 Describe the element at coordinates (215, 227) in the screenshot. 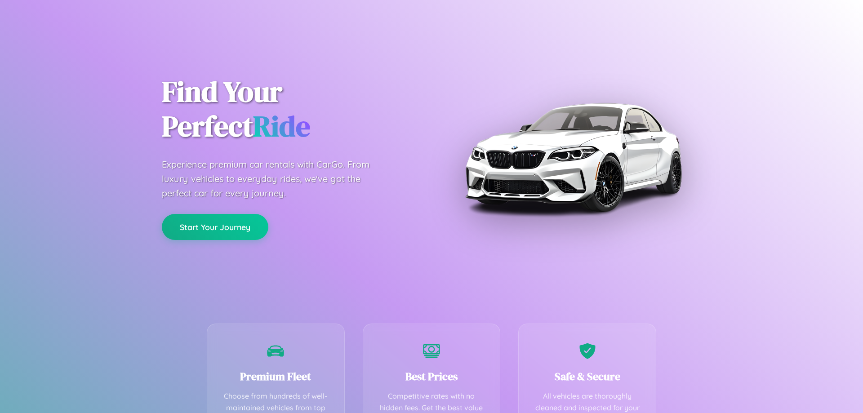

I see `button: Start Your Journey` at that location.